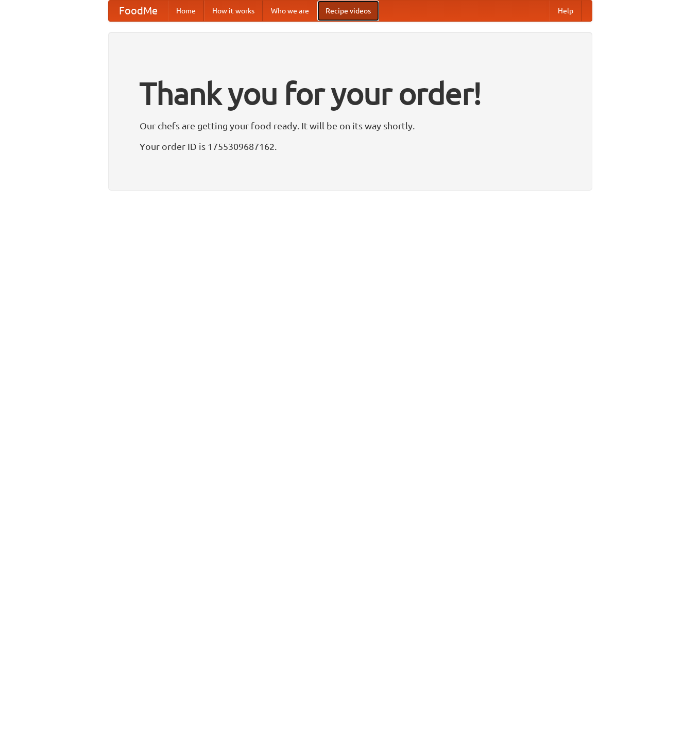 The height and width of the screenshot is (729, 700). What do you see at coordinates (186, 11) in the screenshot?
I see `a: Home` at bounding box center [186, 11].